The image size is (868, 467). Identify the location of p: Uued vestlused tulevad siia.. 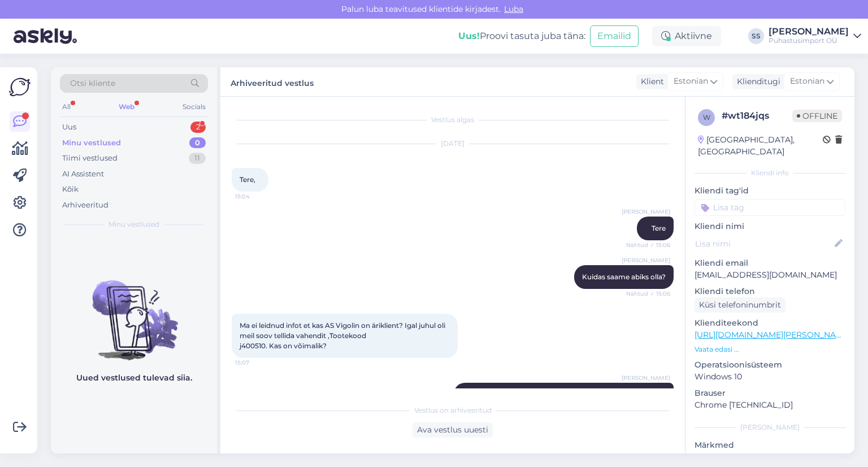
(134, 378).